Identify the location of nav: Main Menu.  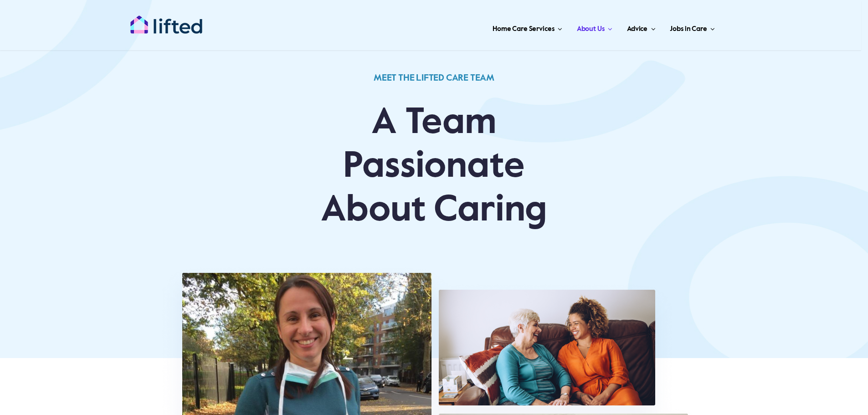
(475, 27).